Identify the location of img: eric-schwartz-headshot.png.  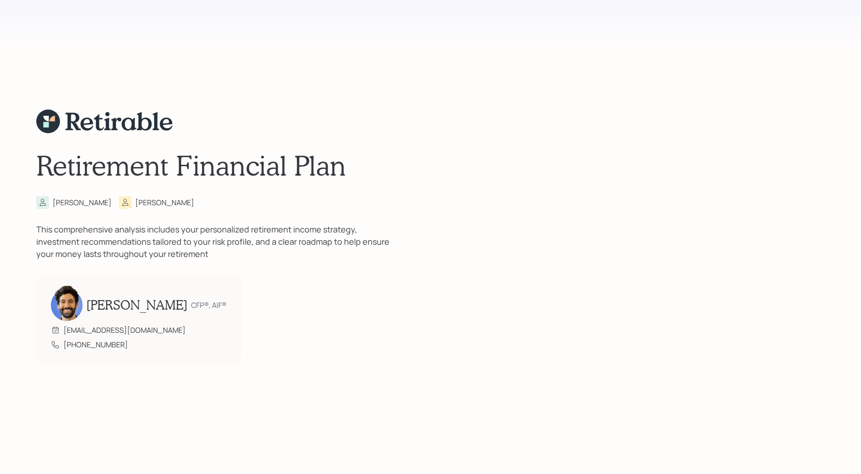
(67, 303).